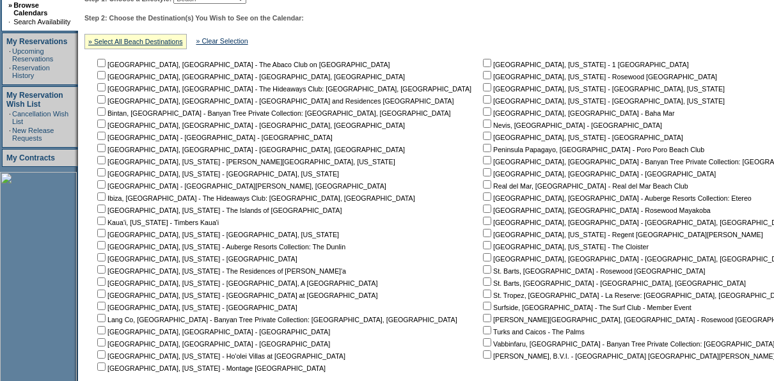 The width and height of the screenshot is (774, 381). Describe the element at coordinates (42, 22) in the screenshot. I see `a: Search Availability` at that location.